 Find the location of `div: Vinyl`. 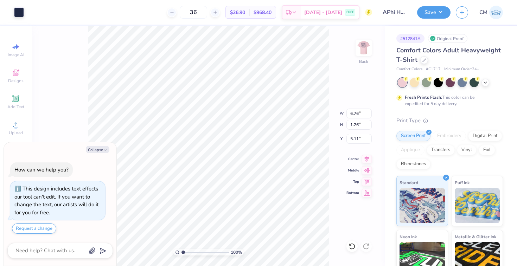

div: Vinyl is located at coordinates (467, 150).